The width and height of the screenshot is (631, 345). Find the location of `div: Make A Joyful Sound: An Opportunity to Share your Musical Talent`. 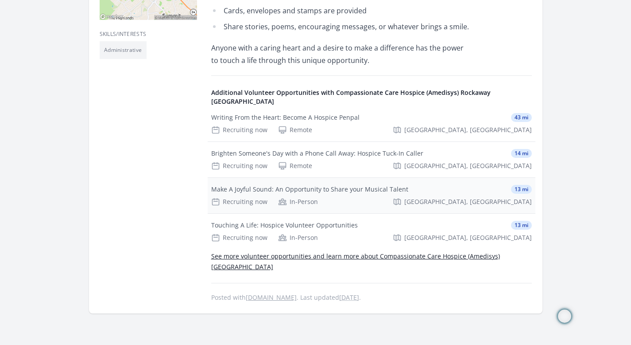

div: Make A Joyful Sound: An Opportunity to Share your Musical Talent is located at coordinates (310, 189).